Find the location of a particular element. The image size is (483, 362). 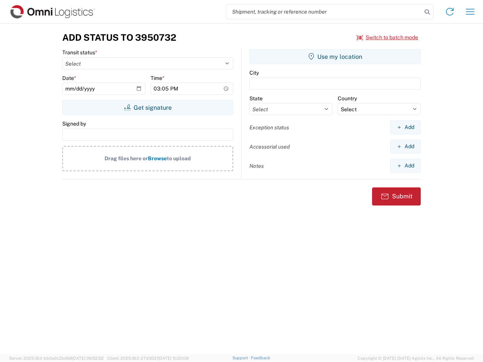

span: to upload is located at coordinates (179, 158).